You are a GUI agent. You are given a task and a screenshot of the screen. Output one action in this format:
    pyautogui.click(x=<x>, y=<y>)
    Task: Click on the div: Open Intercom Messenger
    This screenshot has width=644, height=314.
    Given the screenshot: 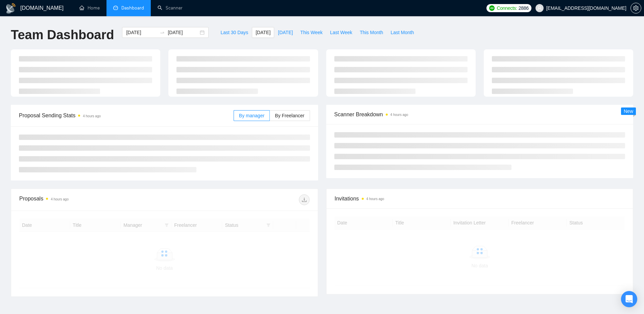 What is the action you would take?
    pyautogui.click(x=629, y=299)
    